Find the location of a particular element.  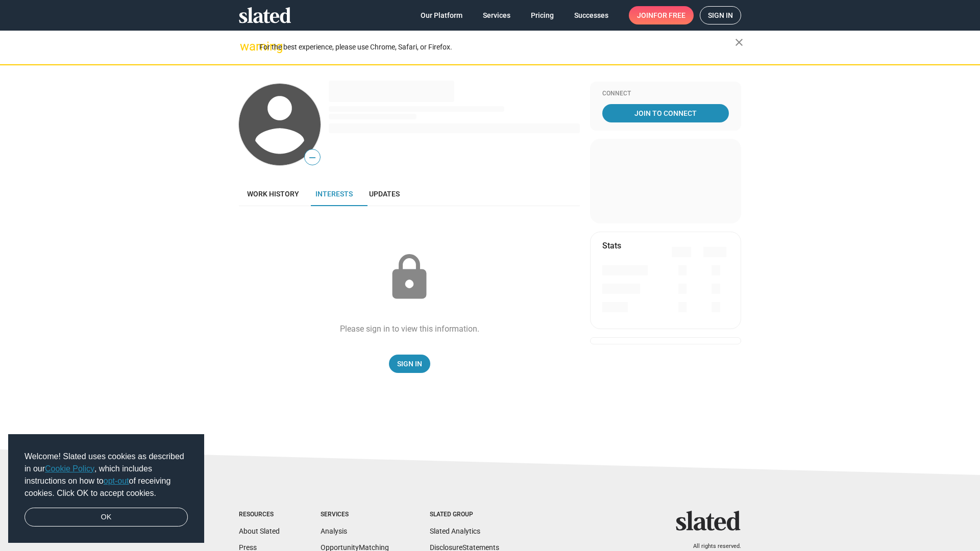

mat-card-title: Stats is located at coordinates (612, 245).